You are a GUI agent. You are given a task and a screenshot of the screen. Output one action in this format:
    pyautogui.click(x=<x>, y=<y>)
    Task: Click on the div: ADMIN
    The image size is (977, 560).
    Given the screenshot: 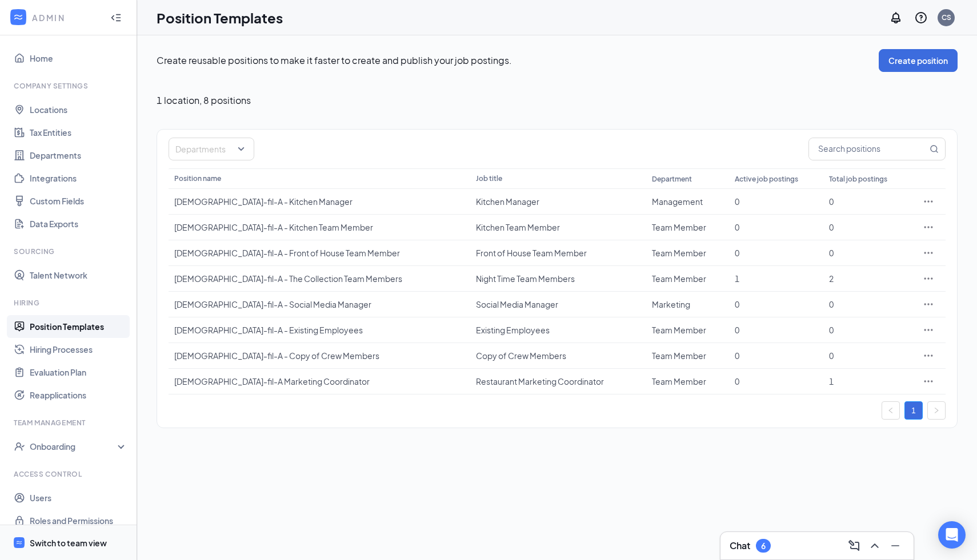 What is the action you would take?
    pyautogui.click(x=66, y=17)
    